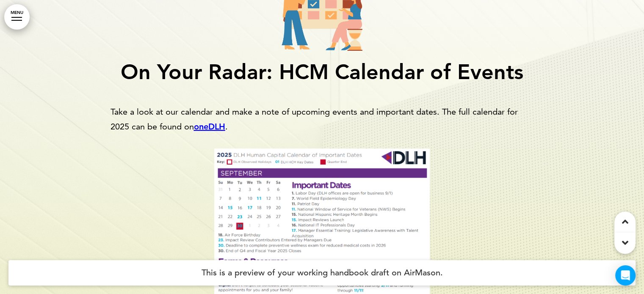 Image resolution: width=644 pixels, height=294 pixels. What do you see at coordinates (322, 60) in the screenshot?
I see `span: On Your Radar: HCM Calendar of Events` at bounding box center [322, 60].